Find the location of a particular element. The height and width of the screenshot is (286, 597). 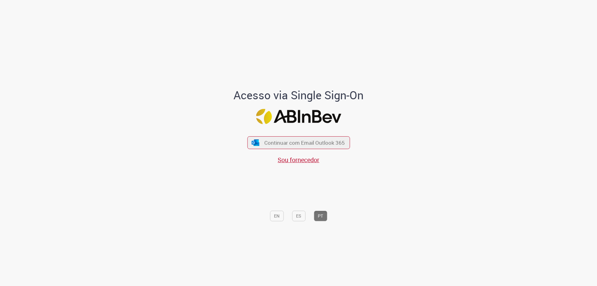

a: Sou fornecedor is located at coordinates (299, 160).